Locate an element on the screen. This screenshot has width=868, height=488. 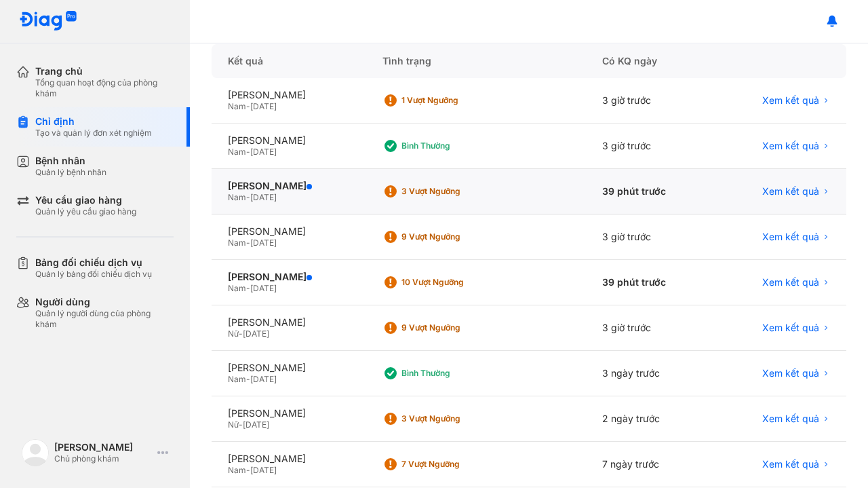
div: Quản lý người dùng của phòng khám is located at coordinates (105, 318).